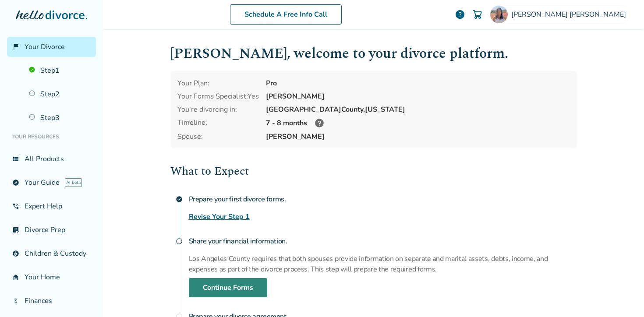 This screenshot has height=317, width=644. What do you see at coordinates (59, 94) in the screenshot?
I see `a: Step2` at bounding box center [59, 94].